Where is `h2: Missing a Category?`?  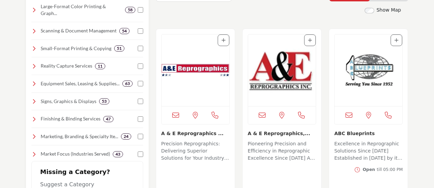
h2: Missing a Category? is located at coordinates (87, 175).